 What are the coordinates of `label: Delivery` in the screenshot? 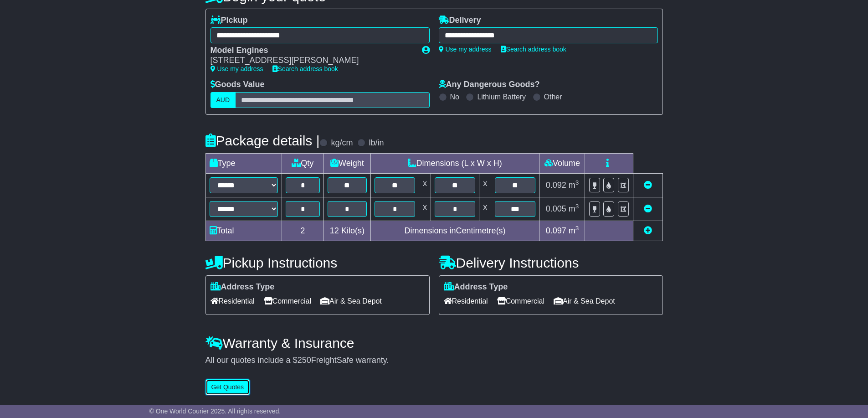 It's located at (460, 20).